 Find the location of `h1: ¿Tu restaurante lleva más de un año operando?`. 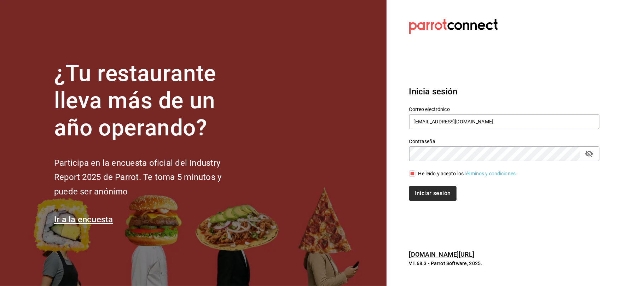

h1: ¿Tu restaurante lleva más de un año operando? is located at coordinates (150, 101).